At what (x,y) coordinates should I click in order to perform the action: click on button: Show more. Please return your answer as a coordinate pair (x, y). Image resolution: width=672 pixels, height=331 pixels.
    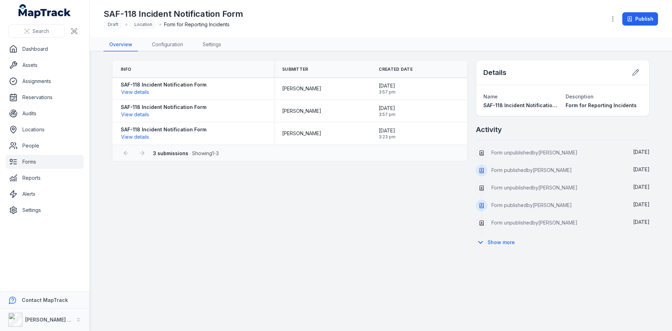
    Looking at the image, I should click on (498, 242).